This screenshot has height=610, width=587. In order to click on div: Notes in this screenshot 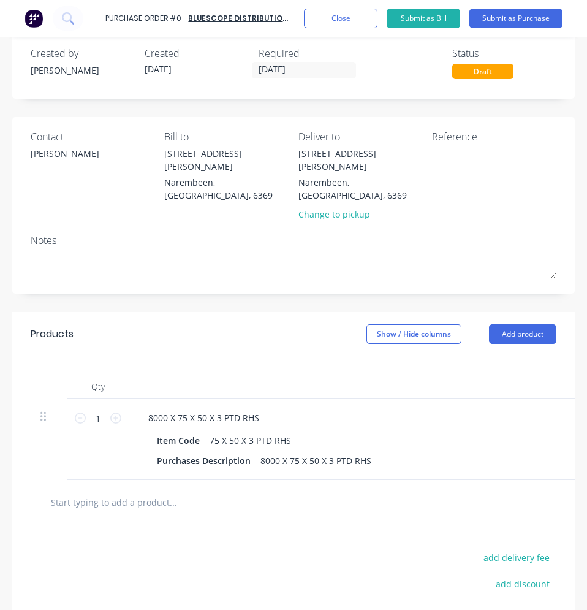, I will do `click(294, 240)`.